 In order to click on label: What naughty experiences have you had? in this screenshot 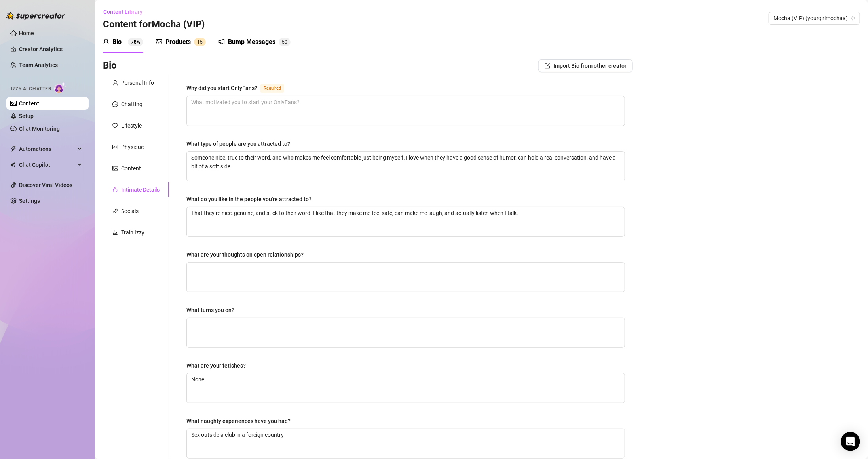, I will do `click(241, 421)`.